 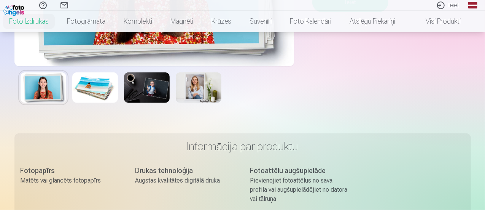 What do you see at coordinates (70, 170) in the screenshot?
I see `div: Fotopapīrs` at bounding box center [70, 170].